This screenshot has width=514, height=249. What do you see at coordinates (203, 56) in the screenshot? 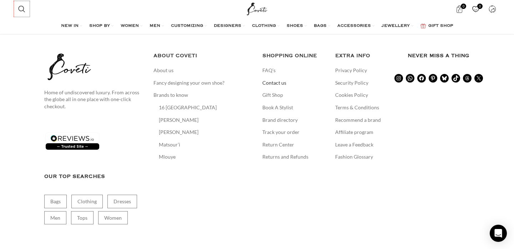
I see `h5: ABOUT COVETI` at bounding box center [203, 56].